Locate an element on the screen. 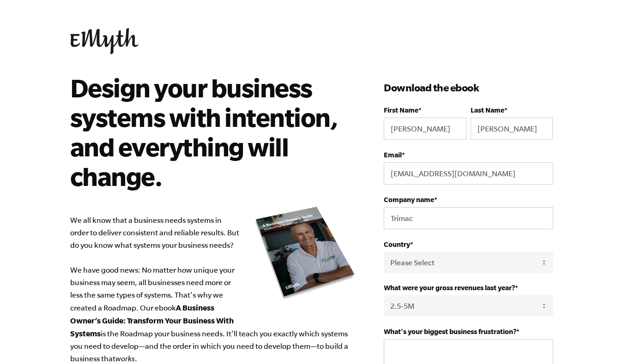  h2: Design your business systems with intention, and everything will change. is located at coordinates (207, 132).